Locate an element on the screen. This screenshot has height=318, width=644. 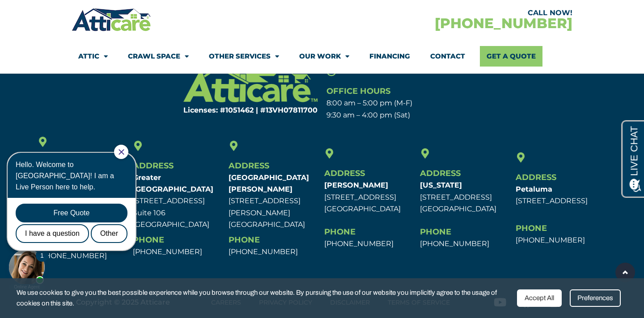
div: Need help? Chat with us now! is located at coordinates (22, 123).